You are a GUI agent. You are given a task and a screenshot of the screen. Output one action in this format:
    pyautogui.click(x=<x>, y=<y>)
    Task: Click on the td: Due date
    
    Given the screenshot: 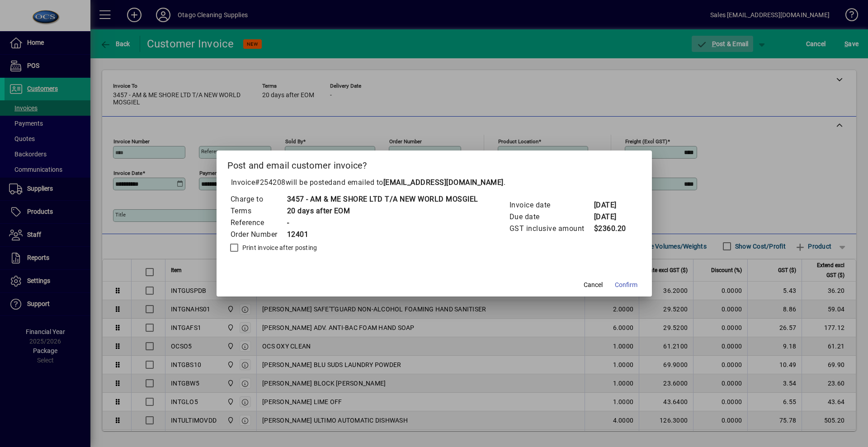 What is the action you would take?
    pyautogui.click(x=551, y=217)
    